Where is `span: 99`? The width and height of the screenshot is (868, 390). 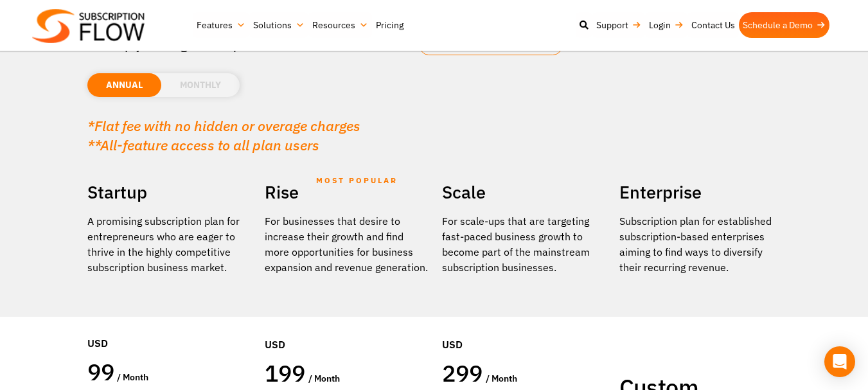 span: 99 is located at coordinates (101, 372).